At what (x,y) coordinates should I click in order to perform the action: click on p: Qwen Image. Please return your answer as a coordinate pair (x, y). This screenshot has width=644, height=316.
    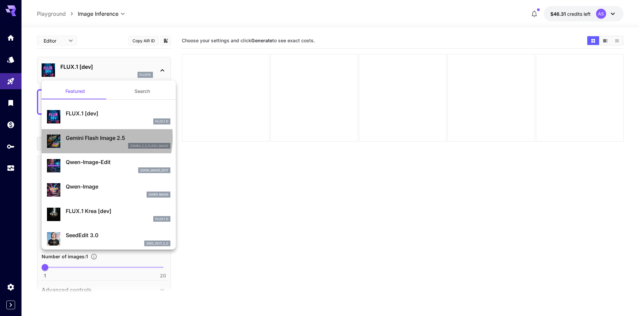
    Looking at the image, I should click on (158, 195).